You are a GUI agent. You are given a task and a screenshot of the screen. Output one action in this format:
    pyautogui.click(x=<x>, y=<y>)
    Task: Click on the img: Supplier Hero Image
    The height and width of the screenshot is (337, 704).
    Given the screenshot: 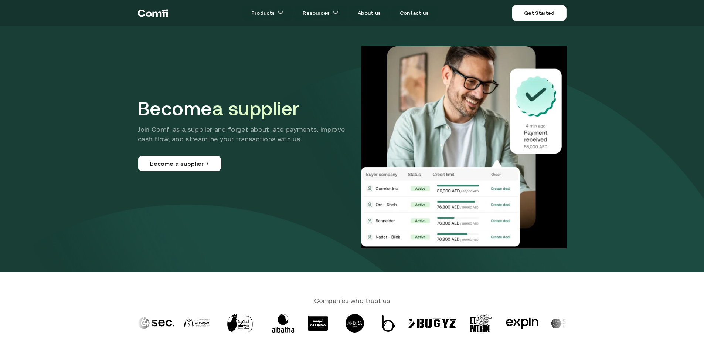 What is the action you would take?
    pyautogui.click(x=464, y=147)
    